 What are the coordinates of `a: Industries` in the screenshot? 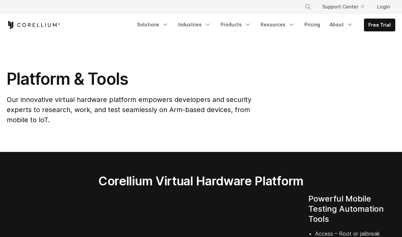 It's located at (195, 25).